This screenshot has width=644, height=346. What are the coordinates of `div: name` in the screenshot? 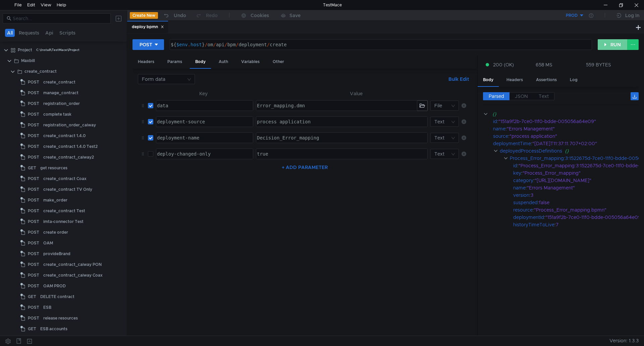 It's located at (519, 188).